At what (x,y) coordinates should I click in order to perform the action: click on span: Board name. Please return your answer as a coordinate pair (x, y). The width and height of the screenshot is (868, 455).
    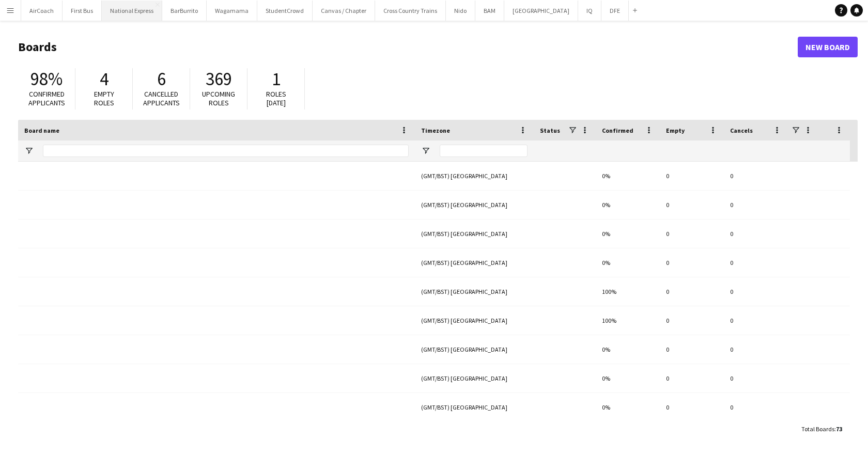
    Looking at the image, I should click on (42, 130).